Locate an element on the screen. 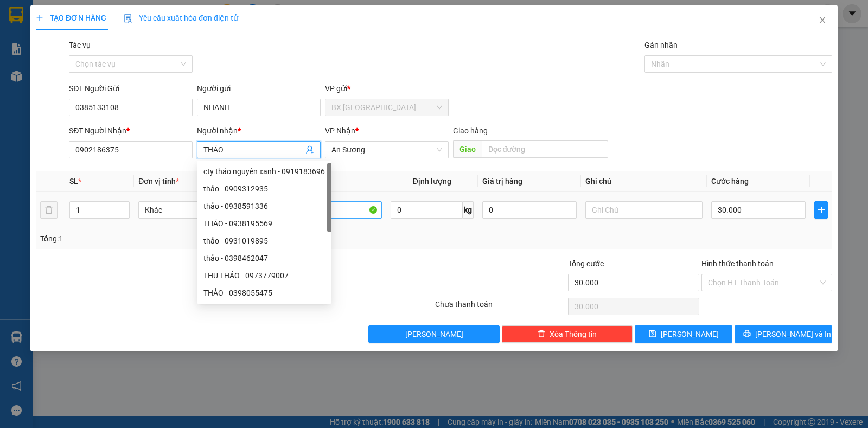  span: Nhận: is located at coordinates (140, 16).